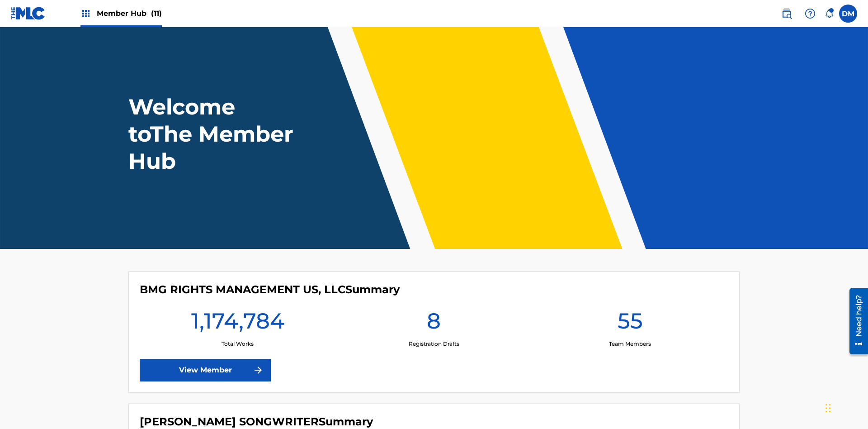 The image size is (868, 429). I want to click on div: Chat Widget, so click(845, 407).